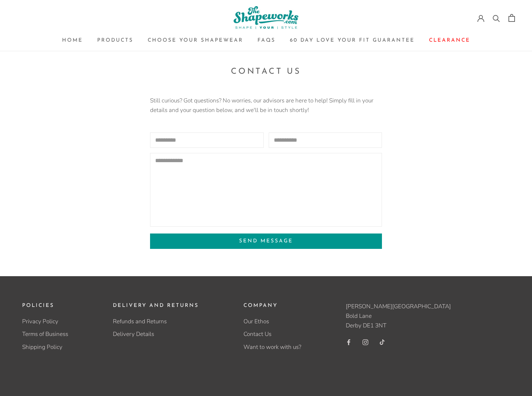 This screenshot has height=396, width=532. I want to click on a: Instagram, so click(365, 342).